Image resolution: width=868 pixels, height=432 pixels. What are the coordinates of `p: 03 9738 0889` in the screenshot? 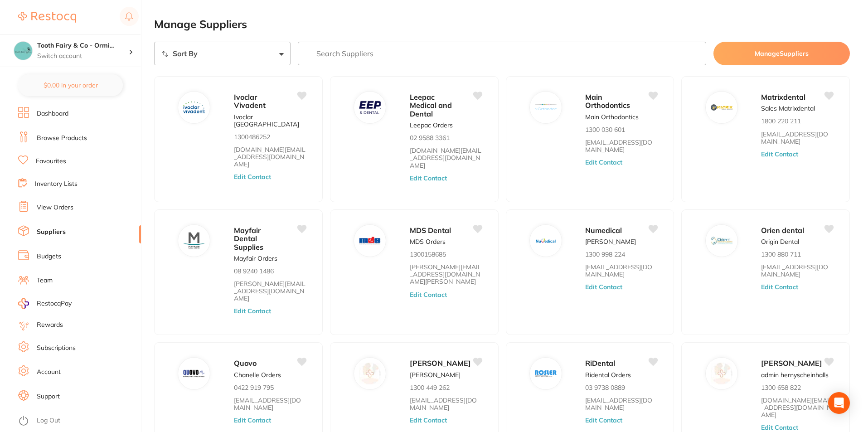 It's located at (605, 387).